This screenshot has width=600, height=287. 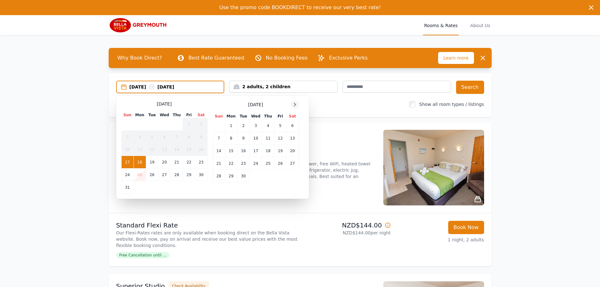 I want to click on span: Learn more, so click(x=456, y=58).